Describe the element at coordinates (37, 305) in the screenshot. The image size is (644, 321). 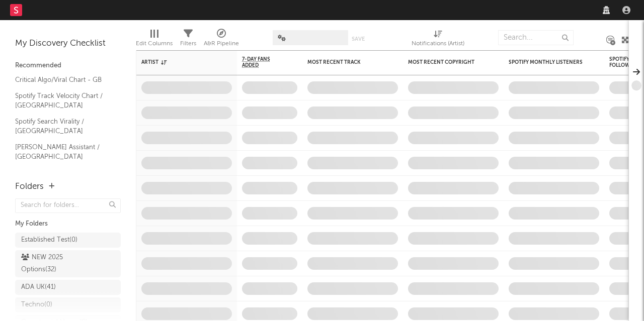
I see `div: Techno ( 0 )` at that location.